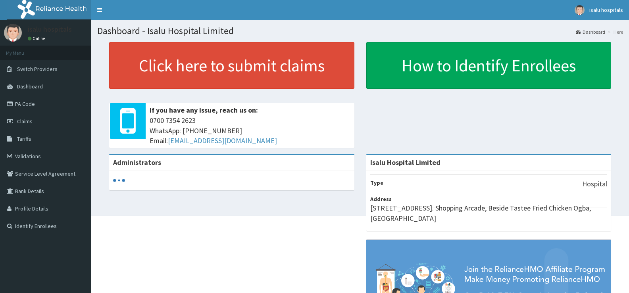 This screenshot has width=629, height=293. What do you see at coordinates (360, 31) in the screenshot?
I see `h1: Dashboard - Isalu Hospital Limited` at bounding box center [360, 31].